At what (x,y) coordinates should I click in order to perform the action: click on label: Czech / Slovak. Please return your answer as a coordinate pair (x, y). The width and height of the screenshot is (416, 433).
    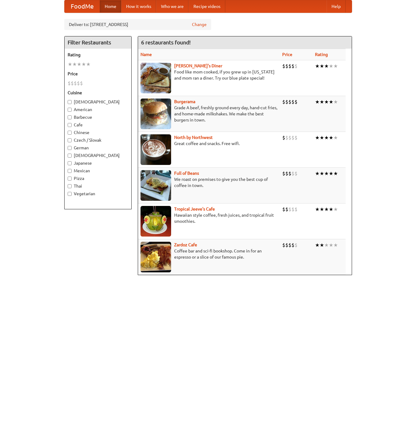
    Looking at the image, I should click on (98, 140).